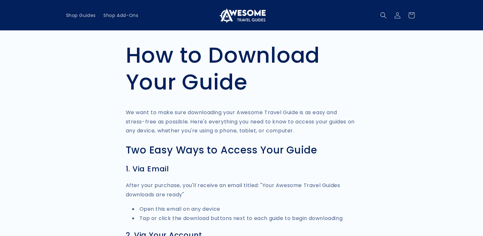  Describe the element at coordinates (242, 122) in the screenshot. I see `p: We want to make sure downloading your Awesome Travel Guide is as easy and stress-free as possible...` at that location.